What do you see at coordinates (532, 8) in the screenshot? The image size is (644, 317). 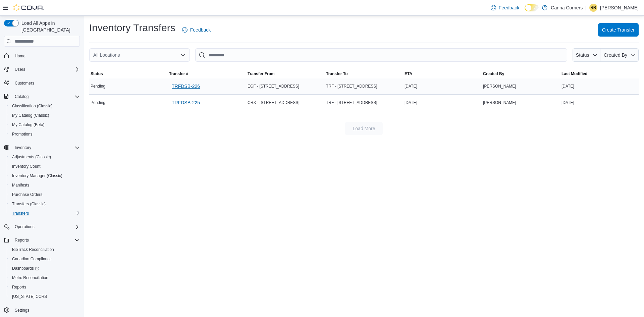 I see `input: Dark Mode` at bounding box center [532, 8].